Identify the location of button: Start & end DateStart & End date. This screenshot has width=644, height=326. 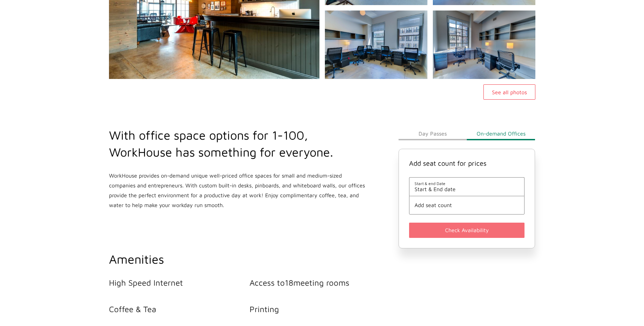
(467, 187).